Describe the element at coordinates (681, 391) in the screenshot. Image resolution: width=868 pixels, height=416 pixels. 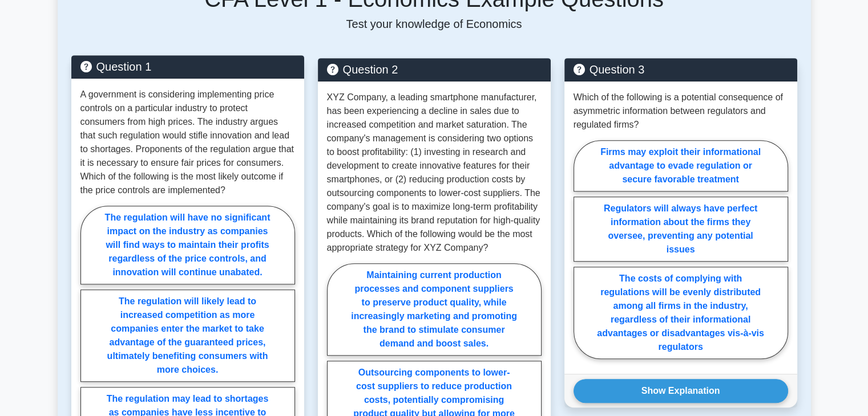
I see `button: Show Explanation` at that location.